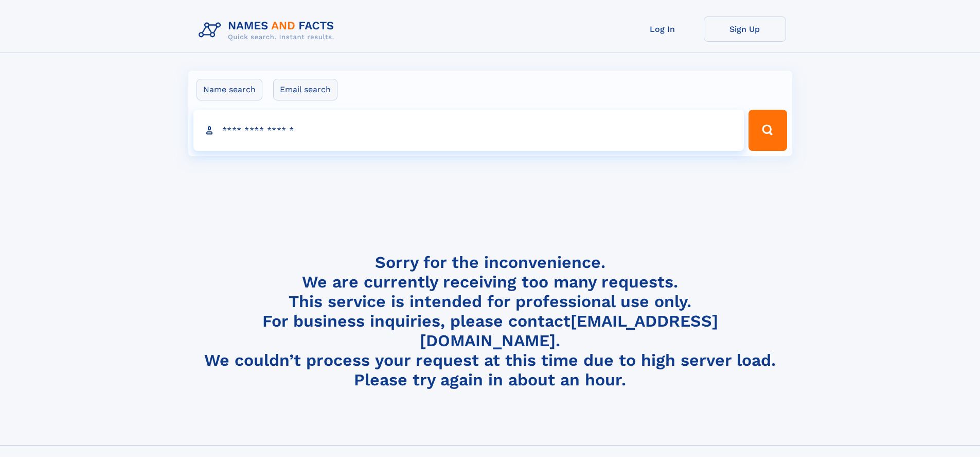  What do you see at coordinates (269, 30) in the screenshot?
I see `img: Logo Names and Facts` at bounding box center [269, 30].